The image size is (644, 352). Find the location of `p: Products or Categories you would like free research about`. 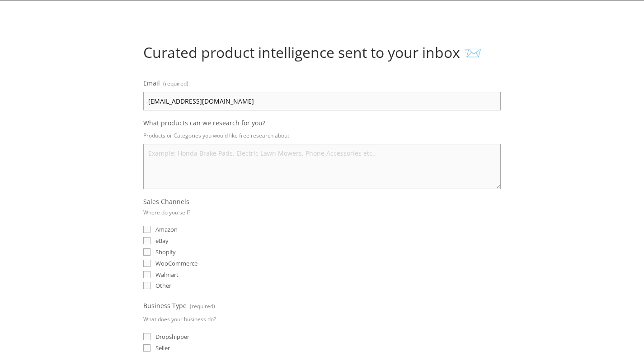

p: Products or Categories you would like free research about is located at coordinates (322, 135).